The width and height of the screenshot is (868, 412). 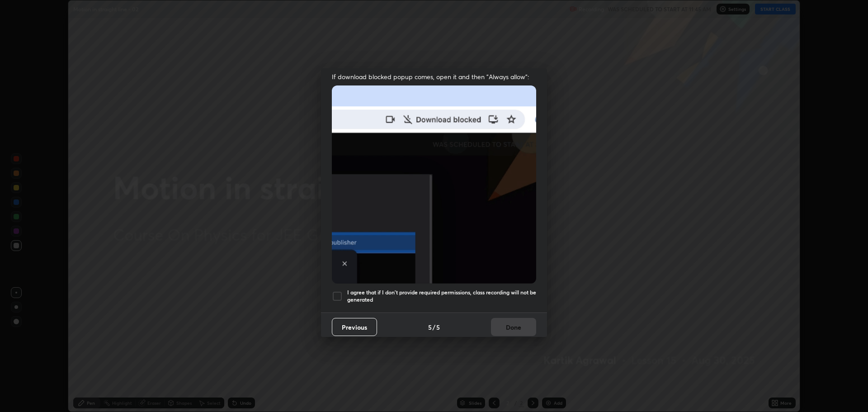 I want to click on button: Previous, so click(x=355, y=327).